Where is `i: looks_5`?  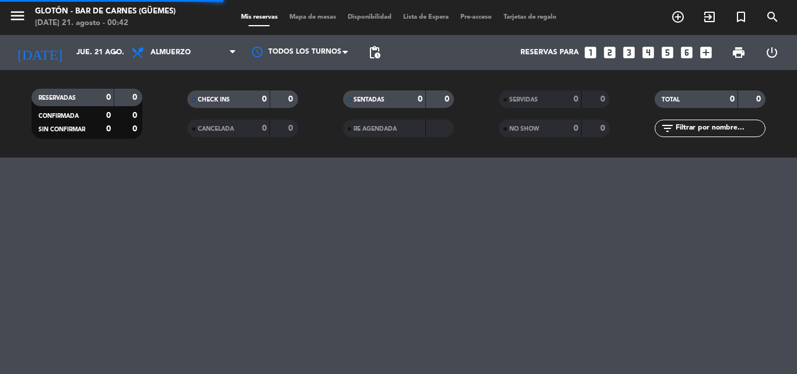 i: looks_5 is located at coordinates (668, 53).